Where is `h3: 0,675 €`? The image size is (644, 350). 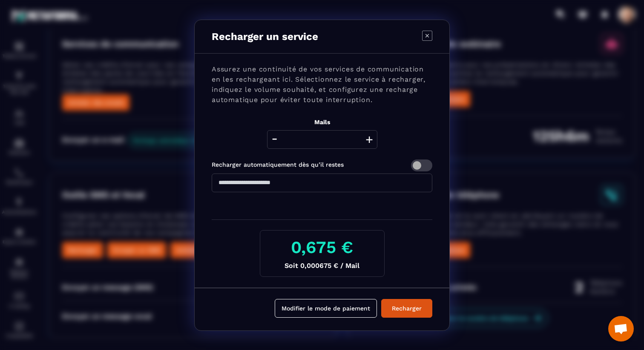 h3: 0,675 € is located at coordinates (322, 247).